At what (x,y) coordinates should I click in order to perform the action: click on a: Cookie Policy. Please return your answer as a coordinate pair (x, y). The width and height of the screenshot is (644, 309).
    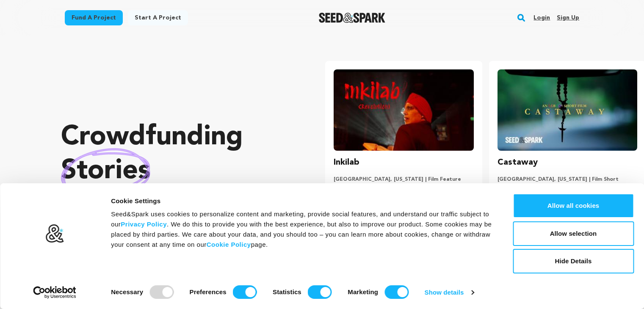
    Looking at the image, I should click on (229, 245).